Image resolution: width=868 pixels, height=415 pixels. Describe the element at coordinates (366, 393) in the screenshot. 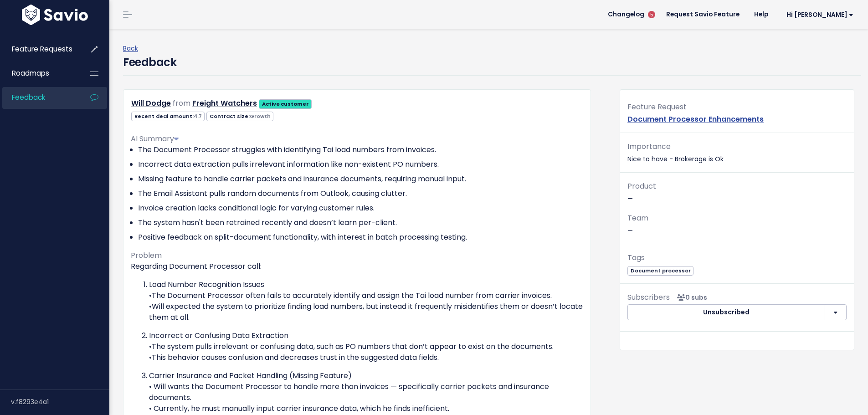

I see `p: Carrier Insurance and Packet Handling (Missing Feature) • Will wants the Document Processor to ha...` at that location.